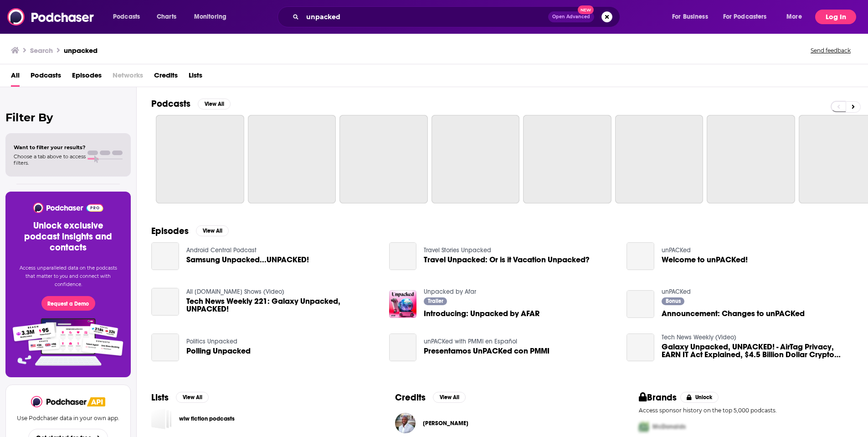 This screenshot has width=868, height=437. Describe the element at coordinates (507, 259) in the screenshot. I see `span: Travel Unpacked: Or is it Vacation Unpacked?` at that location.